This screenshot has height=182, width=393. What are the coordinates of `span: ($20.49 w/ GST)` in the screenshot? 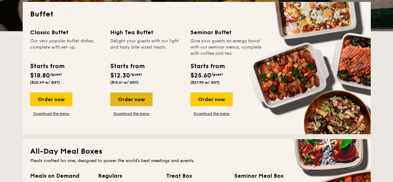 It's located at (45, 82).